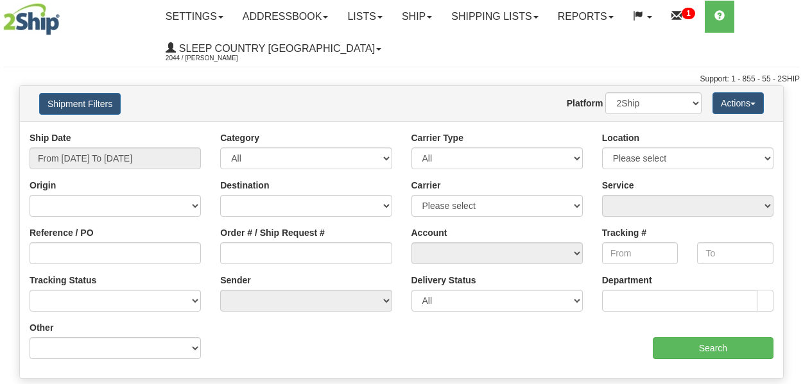  What do you see at coordinates (713, 349) in the screenshot?
I see `input: Search` at bounding box center [713, 349].